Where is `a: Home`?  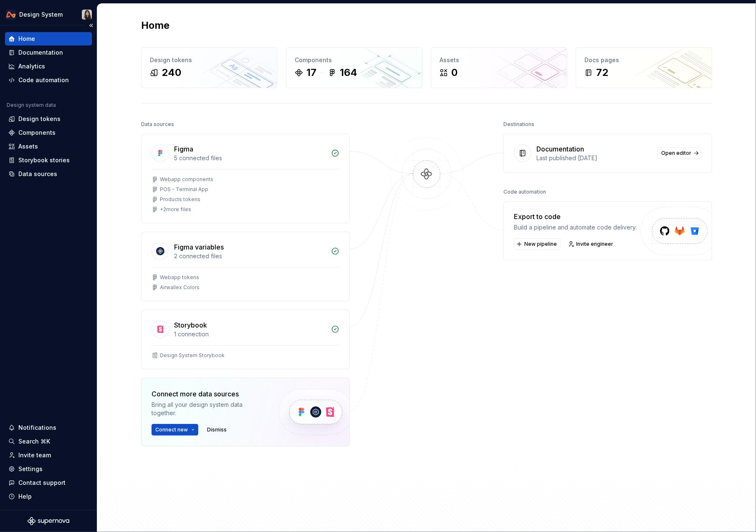
a: Home is located at coordinates (48, 39).